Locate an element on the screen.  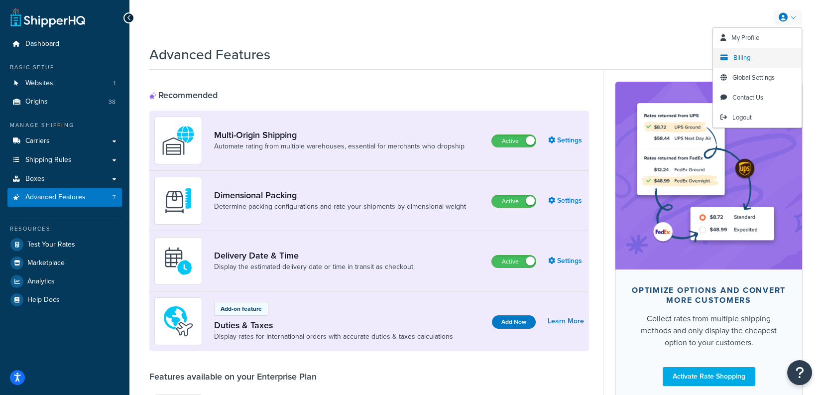
a: Origins38 is located at coordinates (65, 102).